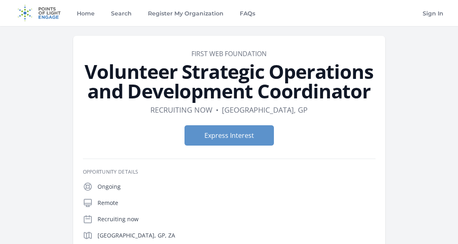 The height and width of the screenshot is (244, 458). I want to click on button: Express Interest, so click(229, 135).